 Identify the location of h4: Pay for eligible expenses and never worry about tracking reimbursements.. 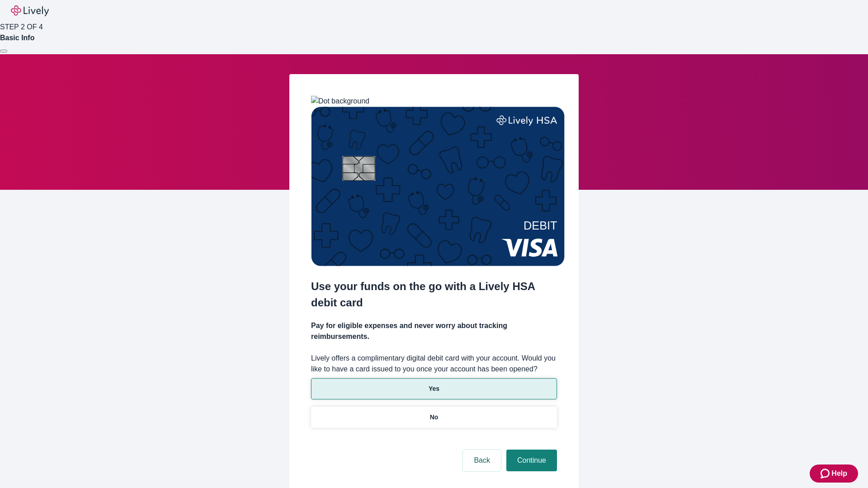
(434, 331).